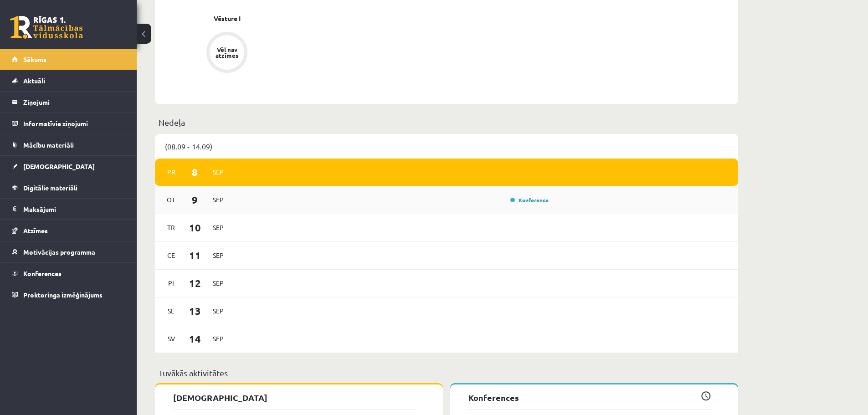 The height and width of the screenshot is (415, 868). What do you see at coordinates (172, 255) in the screenshot?
I see `span: Ce` at bounding box center [172, 255].